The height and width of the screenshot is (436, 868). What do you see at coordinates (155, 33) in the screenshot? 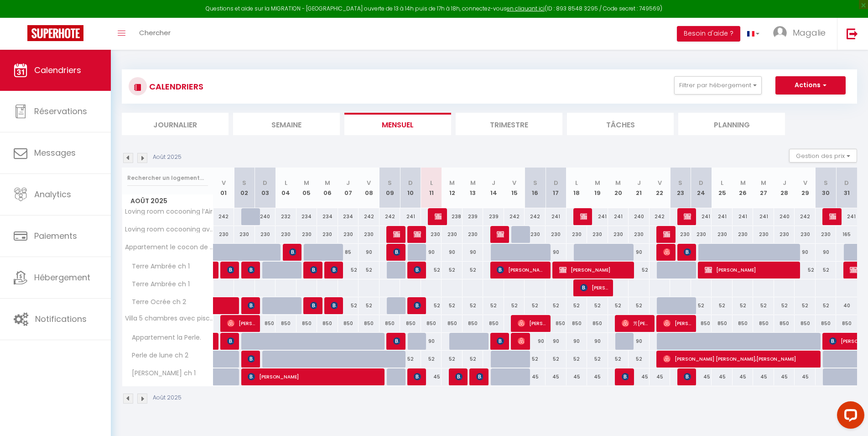
I see `span: Chercher` at bounding box center [155, 33].